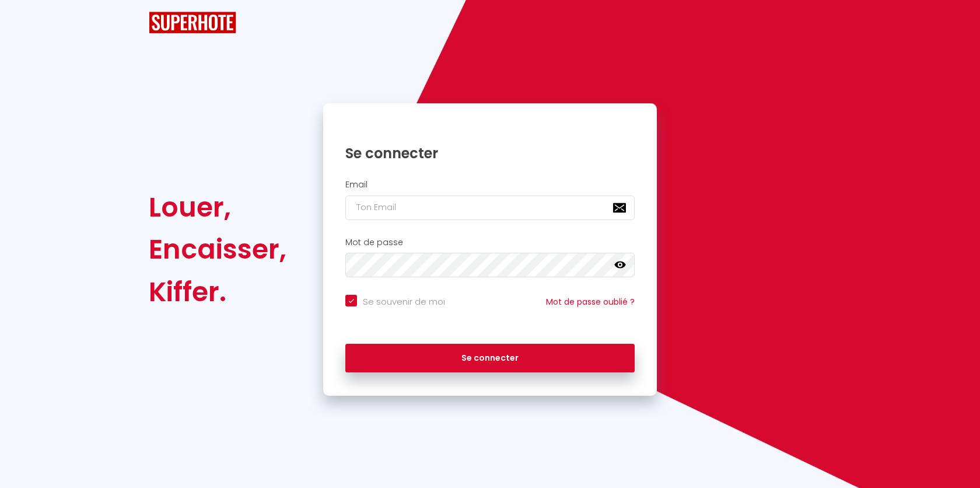  I want to click on img: SuperHote logo, so click(193, 22).